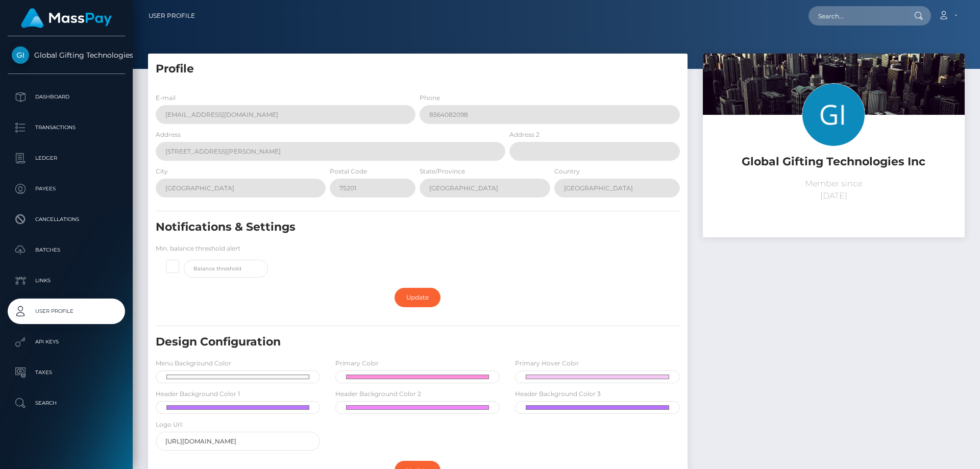  What do you see at coordinates (430, 98) in the screenshot?
I see `label: Phone` at bounding box center [430, 98].